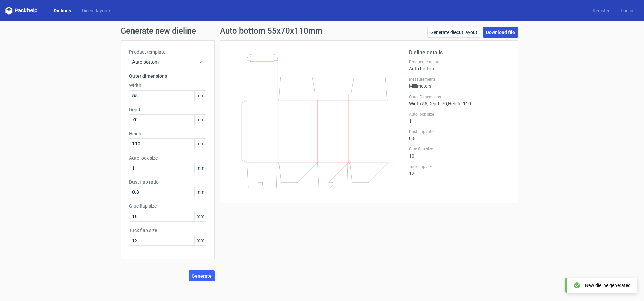 The height and width of the screenshot is (301, 644). I want to click on span: , Depth : 70, so click(437, 104).